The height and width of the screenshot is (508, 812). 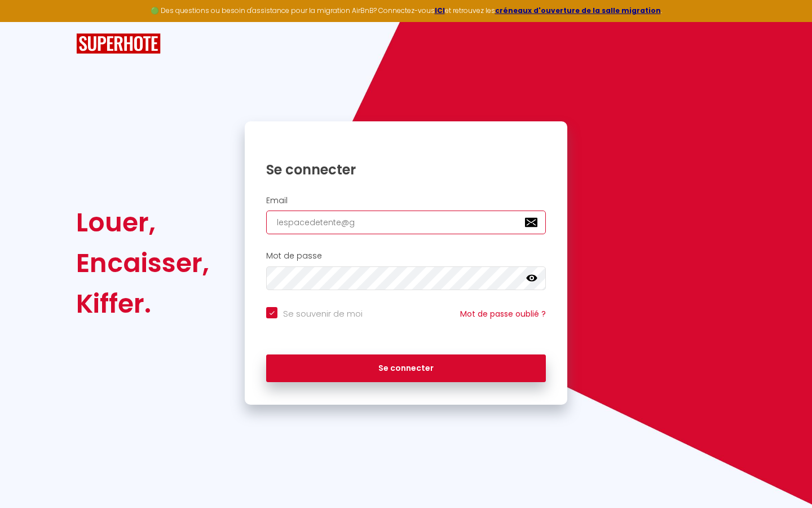 What do you see at coordinates (406, 222) in the screenshot?
I see `input: Ton Email` at bounding box center [406, 222].